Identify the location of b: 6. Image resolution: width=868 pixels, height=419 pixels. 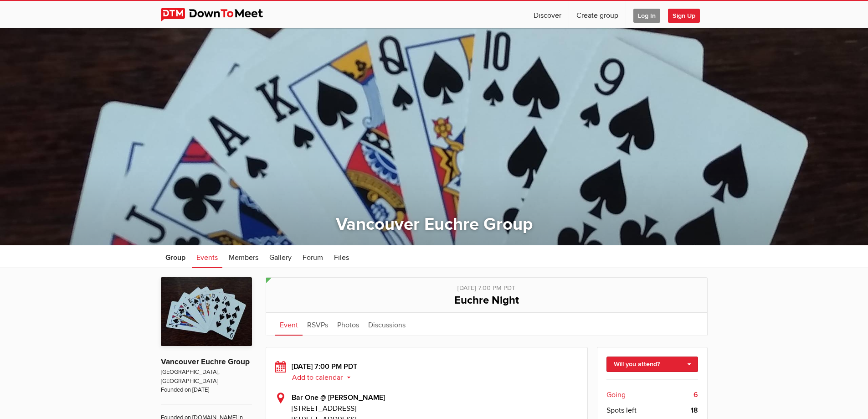
(696, 395).